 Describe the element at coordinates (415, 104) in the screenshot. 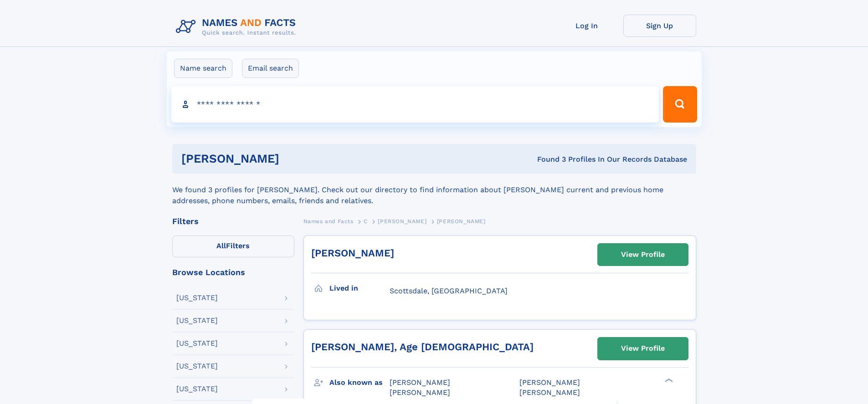

I see `input: search input` at that location.